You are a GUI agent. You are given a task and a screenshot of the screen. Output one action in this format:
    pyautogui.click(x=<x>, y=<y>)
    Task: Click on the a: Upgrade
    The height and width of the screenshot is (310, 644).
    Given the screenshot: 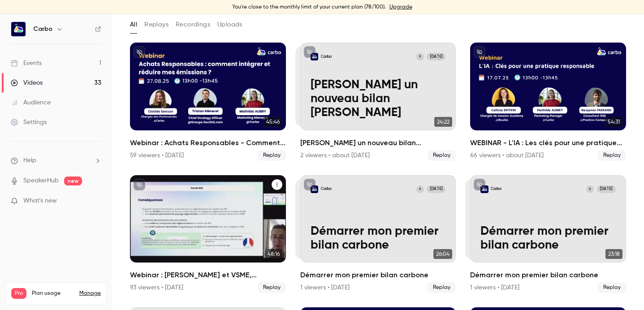 What is the action you would take?
    pyautogui.click(x=401, y=7)
    